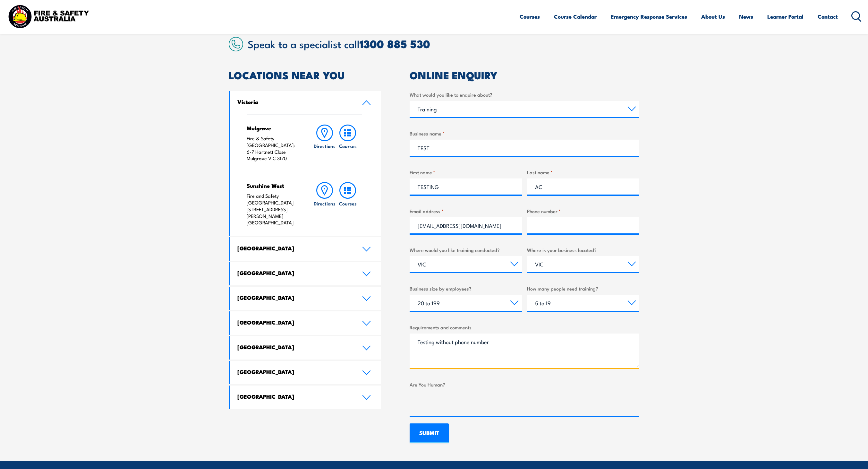 The height and width of the screenshot is (469, 868). I want to click on h4: Victoria, so click(294, 102).